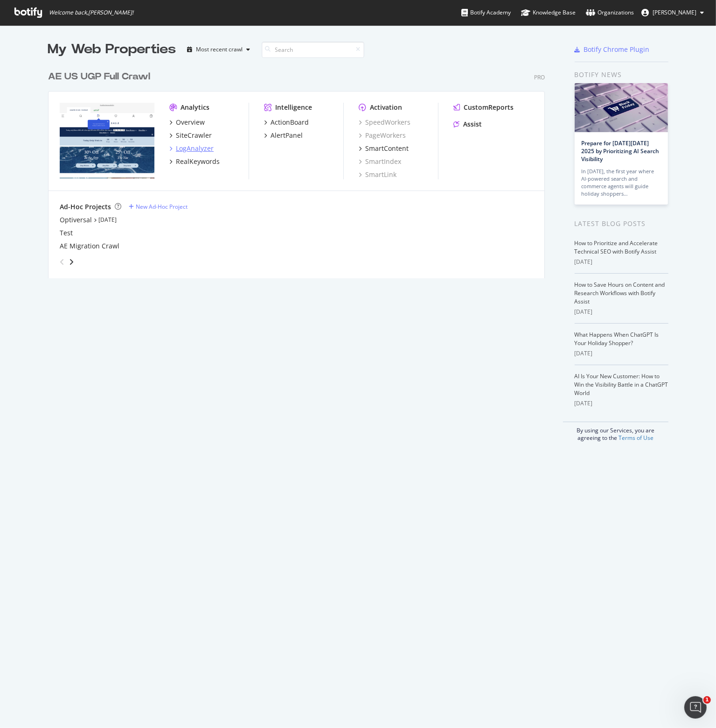 This screenshot has width=716, height=728. I want to click on a: RealKeywords, so click(195, 161).